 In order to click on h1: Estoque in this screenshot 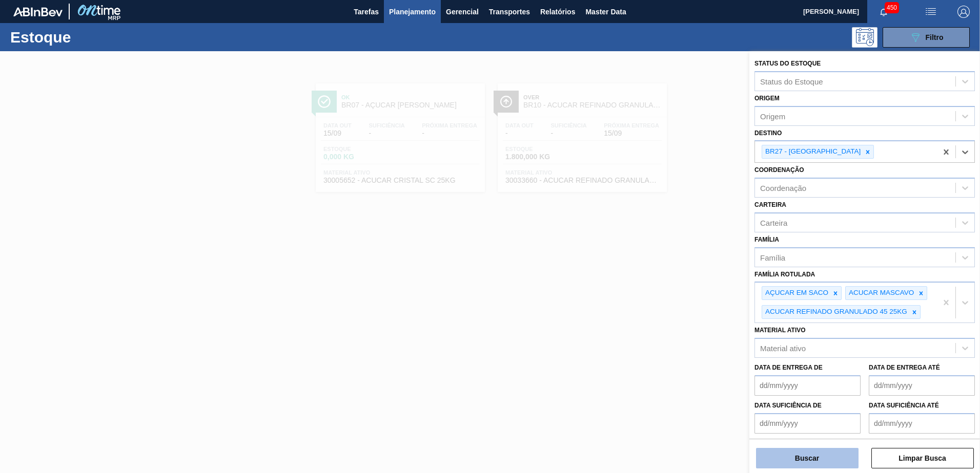, I will do `click(87, 37)`.